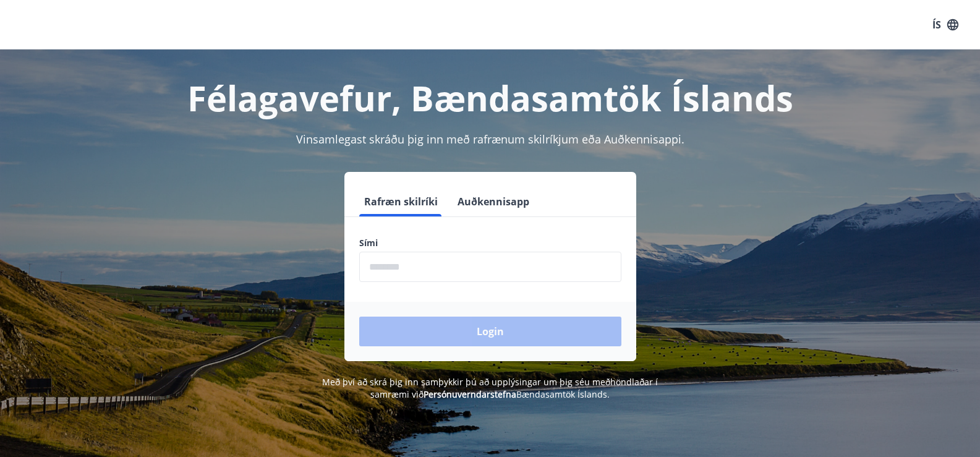 The width and height of the screenshot is (980, 457). Describe the element at coordinates (401, 202) in the screenshot. I see `button: Rafræn skilríki` at that location.